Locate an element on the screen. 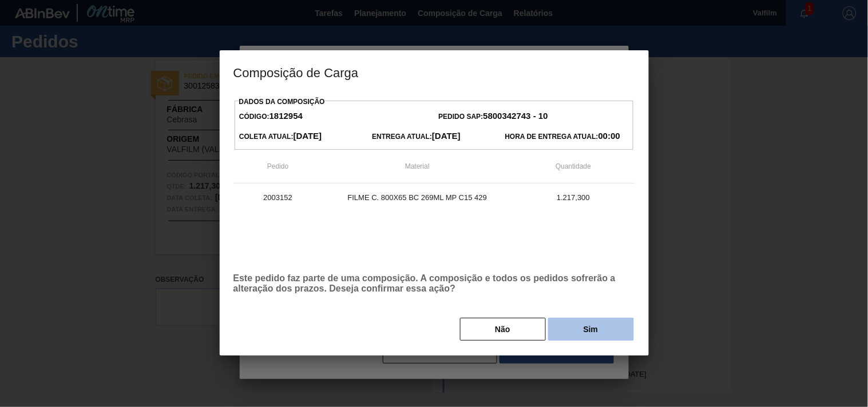  span: Quantidade is located at coordinates (574, 167).